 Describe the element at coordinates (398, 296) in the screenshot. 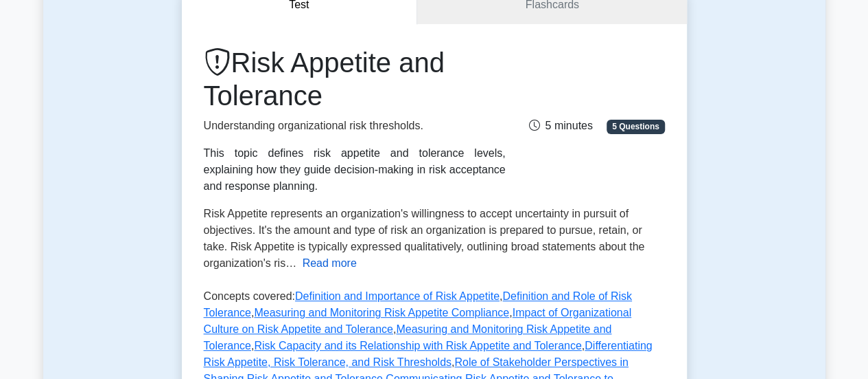

I see `a: Definition and Importance of Risk Appetite` at that location.